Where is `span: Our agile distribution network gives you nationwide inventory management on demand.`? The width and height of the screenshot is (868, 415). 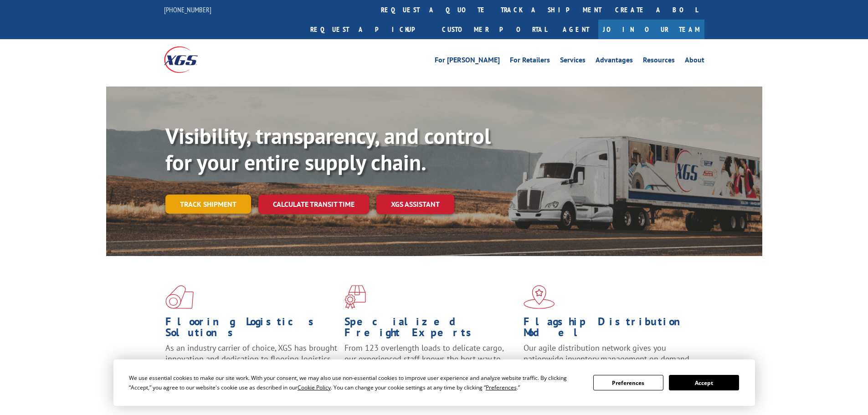 span: Our agile distribution network gives you nationwide inventory management on demand. is located at coordinates (607, 353).